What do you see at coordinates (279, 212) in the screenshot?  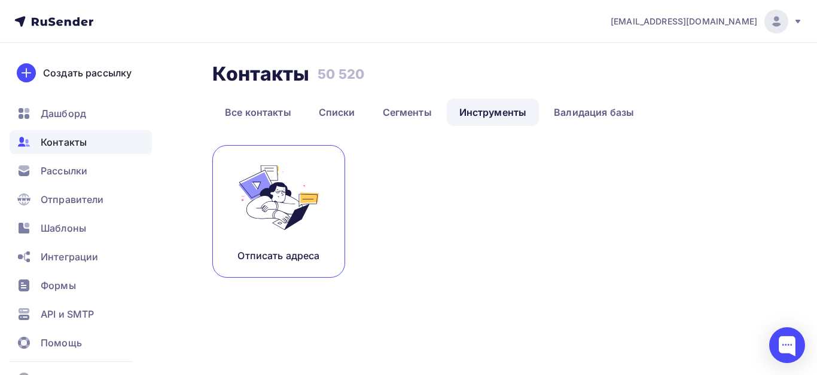 I see `a: Отписать адреса` at bounding box center [279, 212].